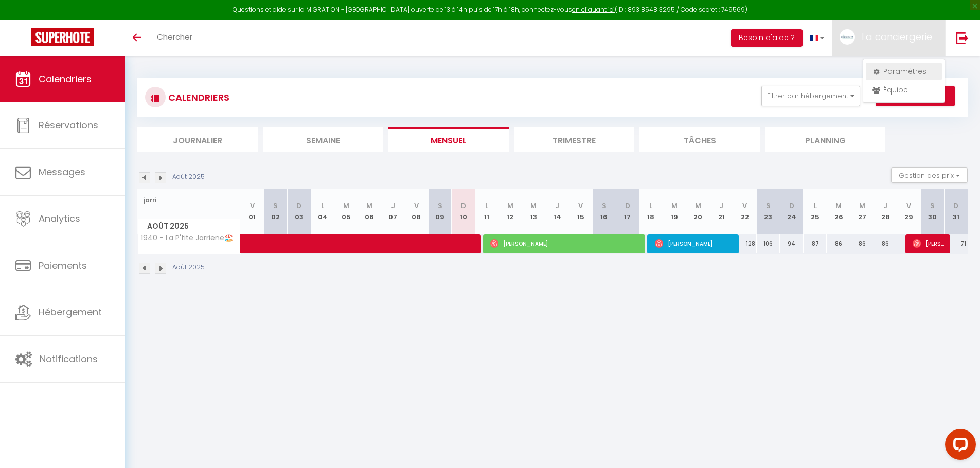 The height and width of the screenshot is (468, 980). Describe the element at coordinates (323, 139) in the screenshot. I see `li: Semaine` at that location.